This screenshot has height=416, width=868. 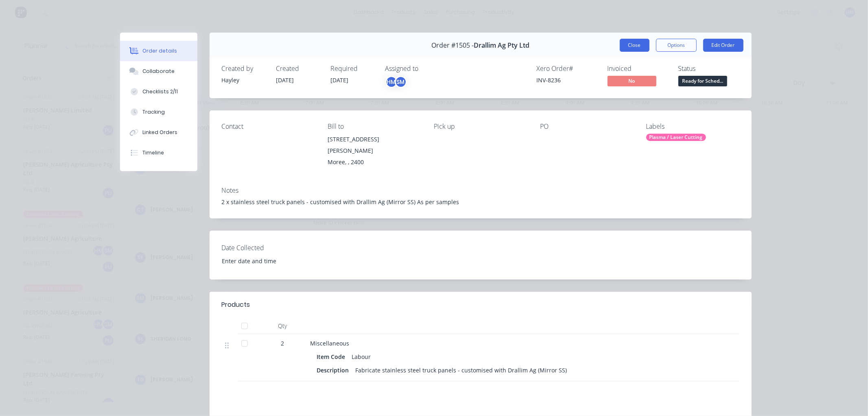 I want to click on button: Edit Order, so click(x=723, y=45).